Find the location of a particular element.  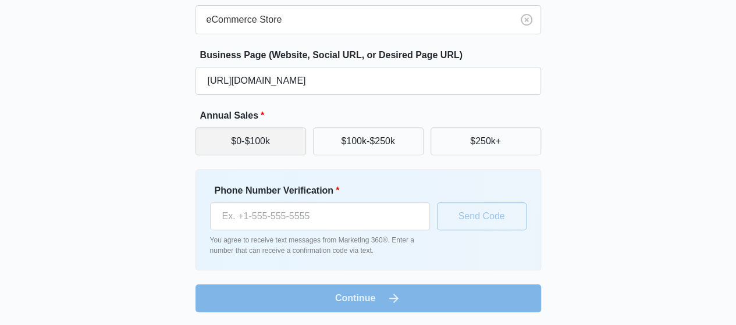

label: Phone Number Verification is located at coordinates (324, 191).